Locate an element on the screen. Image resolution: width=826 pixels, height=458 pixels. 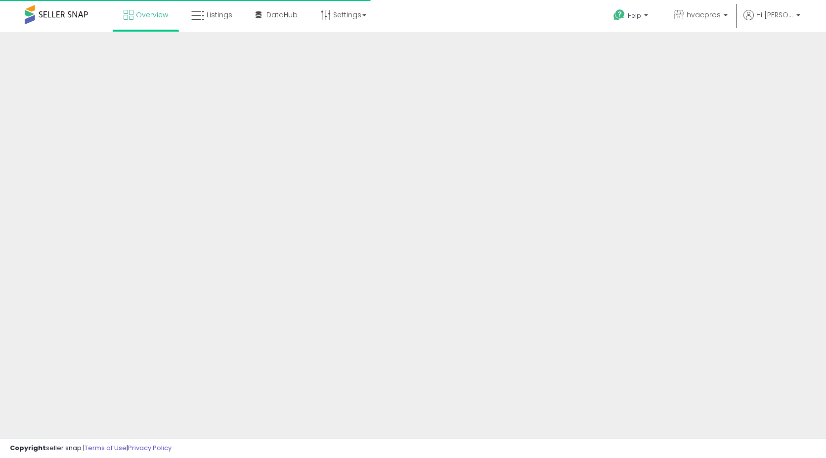
span: Overview is located at coordinates (152, 15).